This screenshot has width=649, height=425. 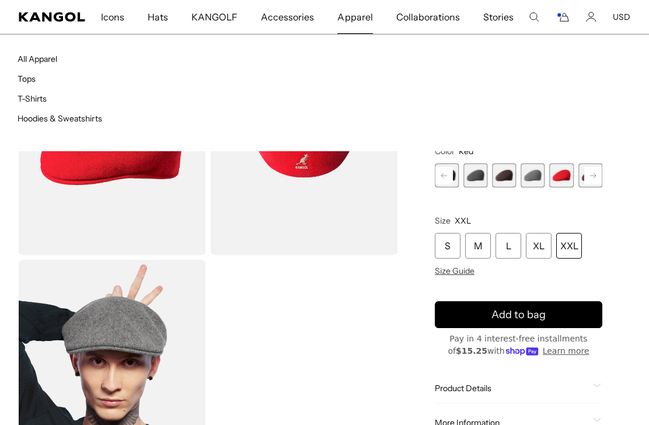 What do you see at coordinates (532, 175) in the screenshot?
I see `label: Flannel` at bounding box center [532, 175].